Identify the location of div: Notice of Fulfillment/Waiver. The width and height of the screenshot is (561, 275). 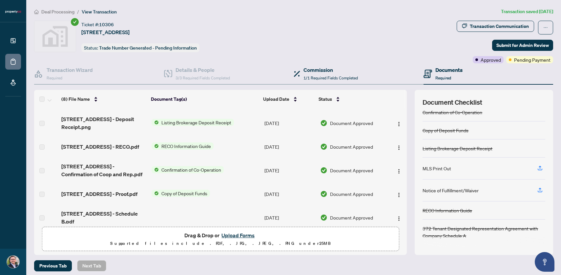
(451, 190).